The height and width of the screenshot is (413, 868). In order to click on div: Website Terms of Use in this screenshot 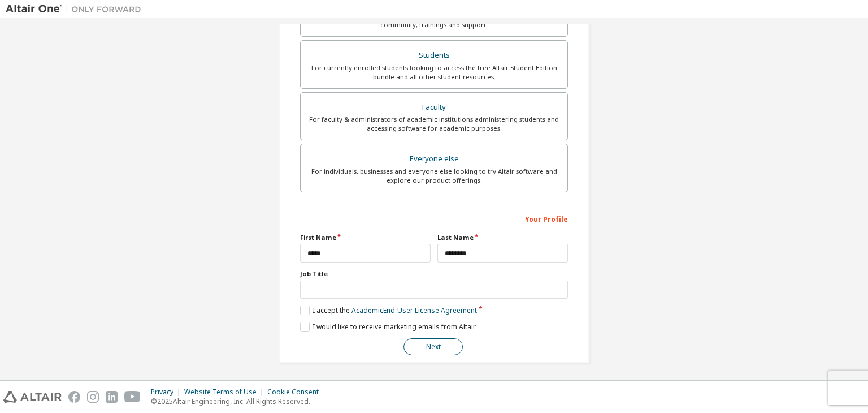, I will do `click(225, 392)`.